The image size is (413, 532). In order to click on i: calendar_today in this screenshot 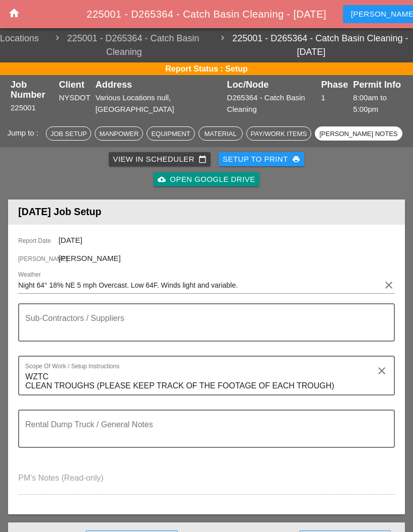, I will do `click(202, 159)`.